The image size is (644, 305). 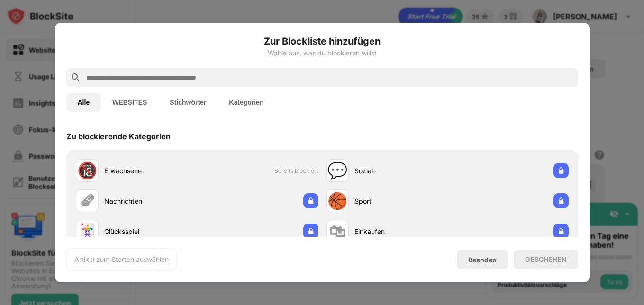 What do you see at coordinates (121, 259) in the screenshot?
I see `div: Artikel zum Starten auswählen` at bounding box center [121, 259].